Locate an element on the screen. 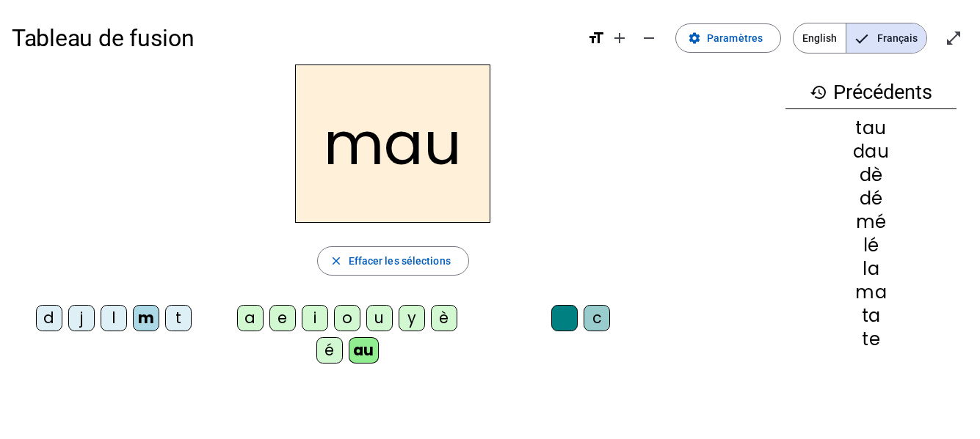 The height and width of the screenshot is (439, 980). div: y is located at coordinates (412, 318).